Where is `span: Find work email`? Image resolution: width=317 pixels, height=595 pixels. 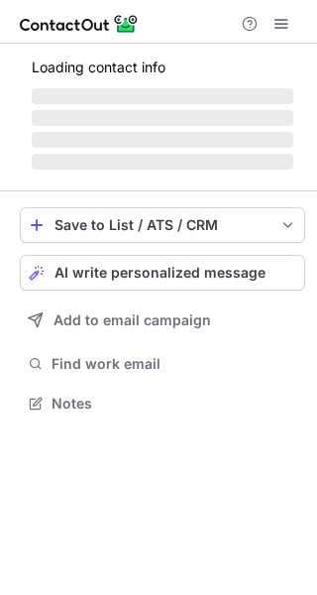 span: Find work email is located at coordinates (175, 364).